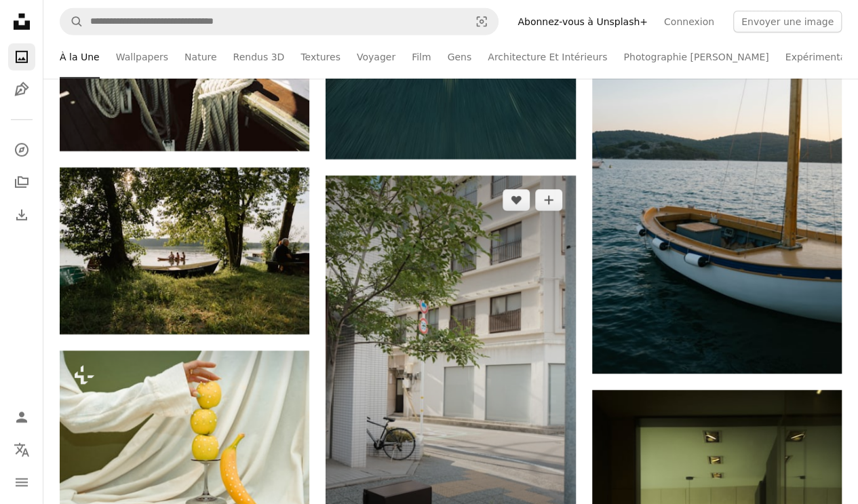 Image resolution: width=858 pixels, height=504 pixels. What do you see at coordinates (259, 57) in the screenshot?
I see `a: Rendus 3D` at bounding box center [259, 57].